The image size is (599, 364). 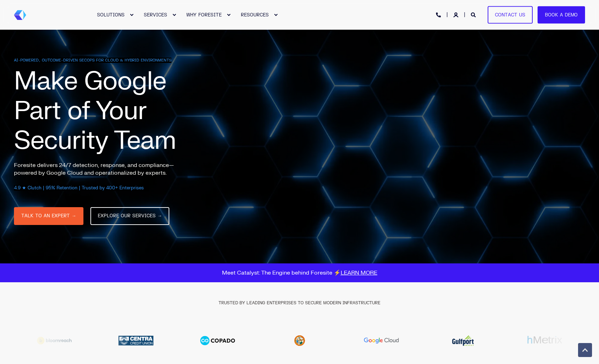 What do you see at coordinates (20, 15) in the screenshot?
I see `a: Back to Home` at bounding box center [20, 15].